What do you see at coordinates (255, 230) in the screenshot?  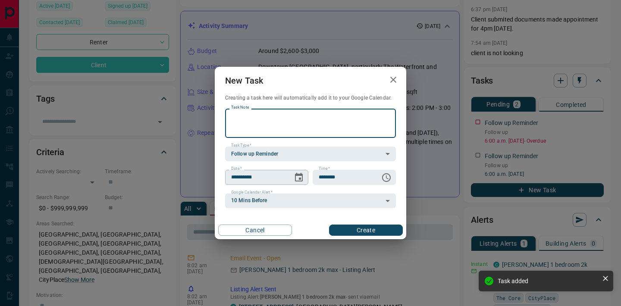 I see `button: Cancel` at bounding box center [255, 230].